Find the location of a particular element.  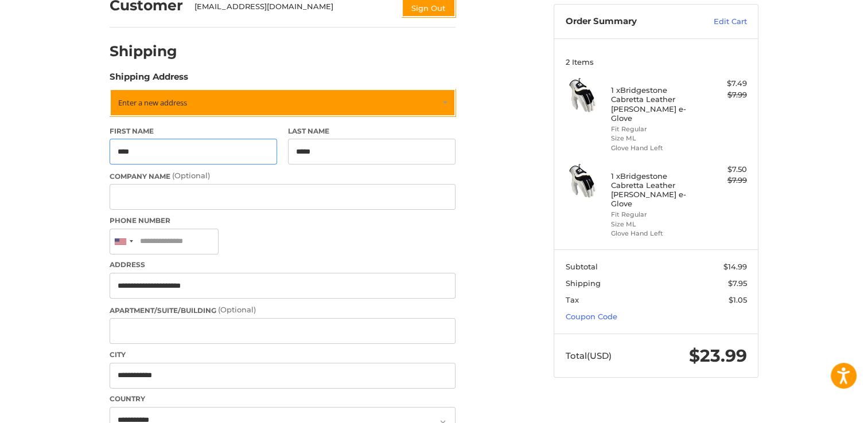

span: $23.99 is located at coordinates (717, 355).